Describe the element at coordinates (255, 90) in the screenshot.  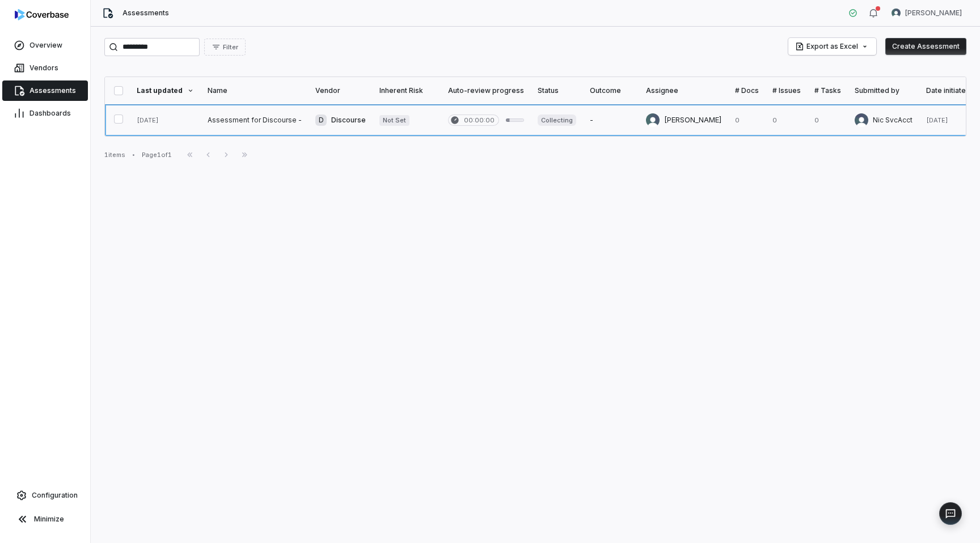
I see `div: Name` at that location.